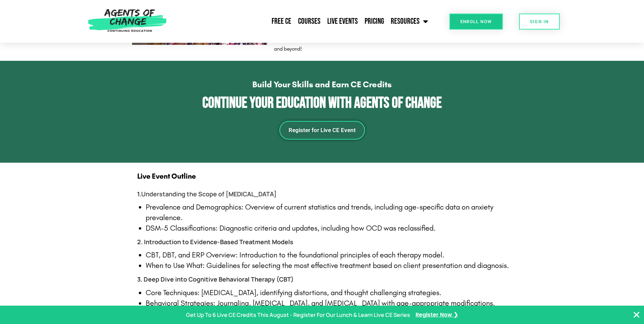 The width and height of the screenshot is (644, 324). I want to click on span: SIGN IN, so click(539, 22).